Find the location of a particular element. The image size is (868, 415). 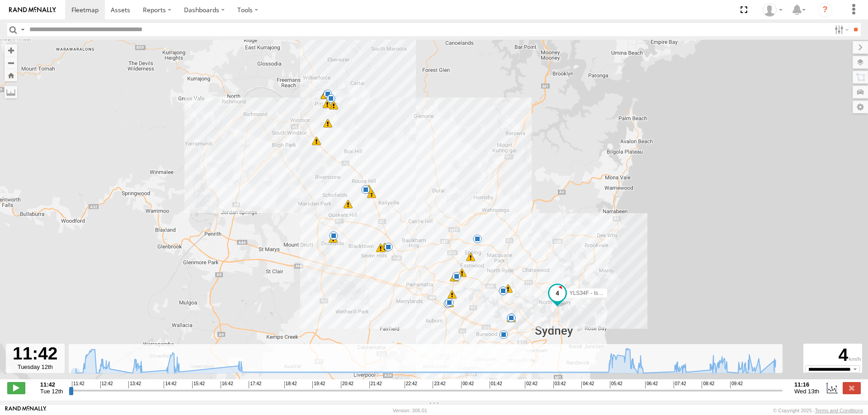

span: 12:42 is located at coordinates (107, 385).